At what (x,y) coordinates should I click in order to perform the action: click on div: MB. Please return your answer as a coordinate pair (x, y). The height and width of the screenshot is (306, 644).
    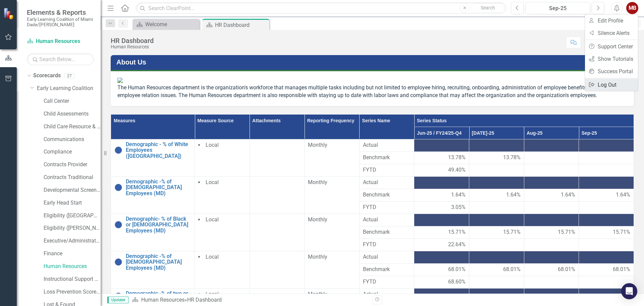
    Looking at the image, I should click on (632, 8).